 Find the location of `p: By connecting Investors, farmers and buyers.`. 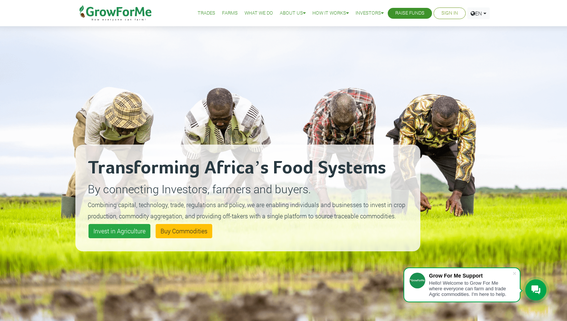

p: By connecting Investors, farmers and buyers. is located at coordinates (248, 189).